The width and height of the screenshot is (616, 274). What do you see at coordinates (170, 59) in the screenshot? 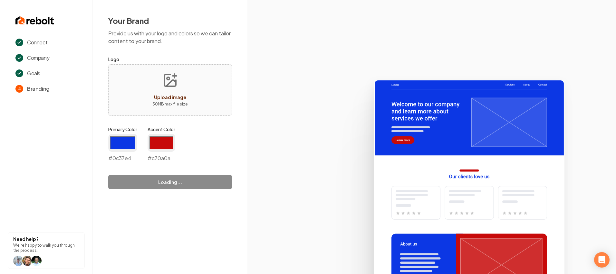
I see `label: Logo` at bounding box center [170, 59].